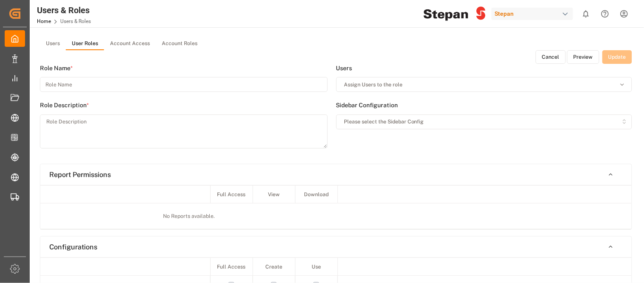 This screenshot has height=283, width=644. I want to click on button: Users, so click(53, 44).